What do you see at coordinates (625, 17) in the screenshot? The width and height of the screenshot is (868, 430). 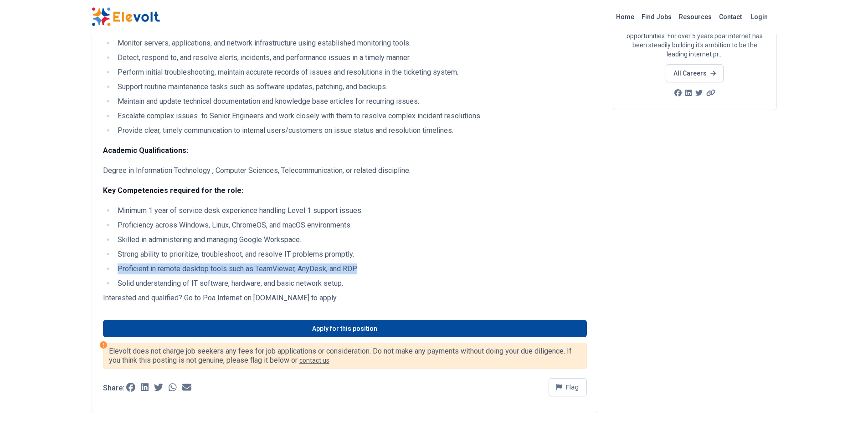 I see `a: Home` at bounding box center [625, 17].